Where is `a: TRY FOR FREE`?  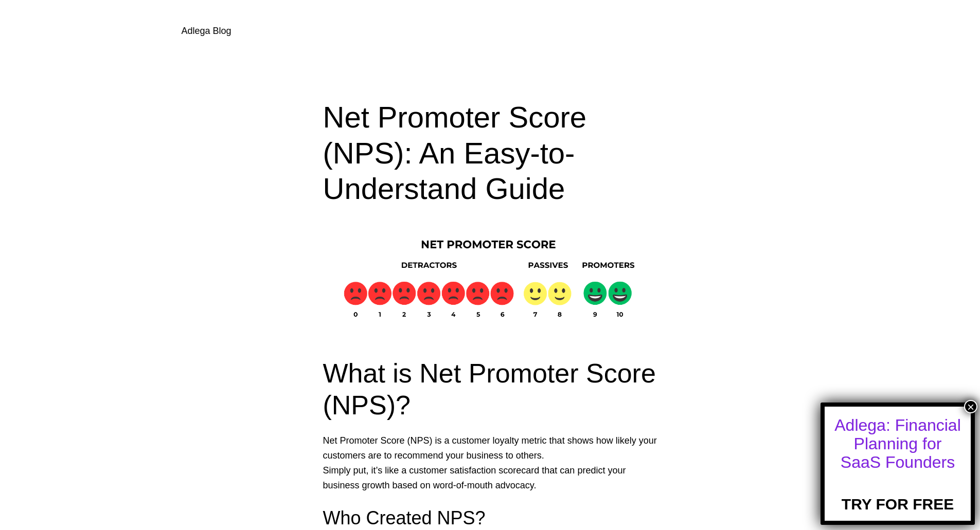
a: TRY FOR FREE is located at coordinates (897, 496).